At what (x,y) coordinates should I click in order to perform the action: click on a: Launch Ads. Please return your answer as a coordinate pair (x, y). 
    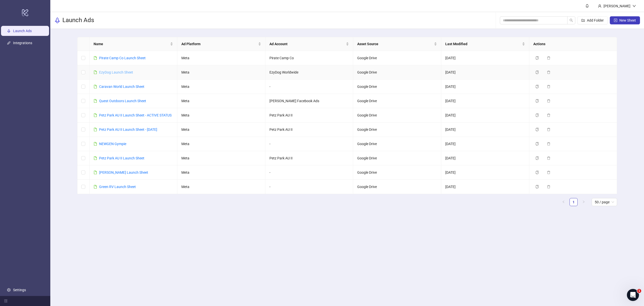
    Looking at the image, I should click on (22, 31).